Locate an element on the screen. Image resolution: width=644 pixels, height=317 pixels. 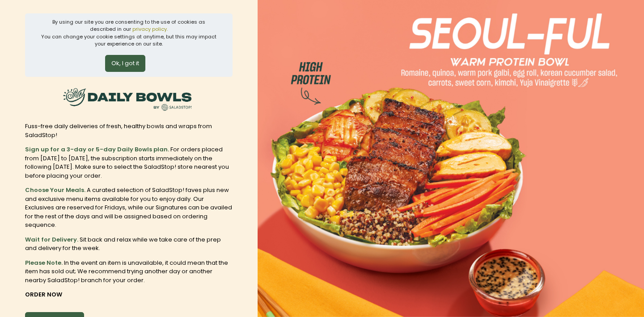
b: Choose Your Meals. is located at coordinates (55, 190).